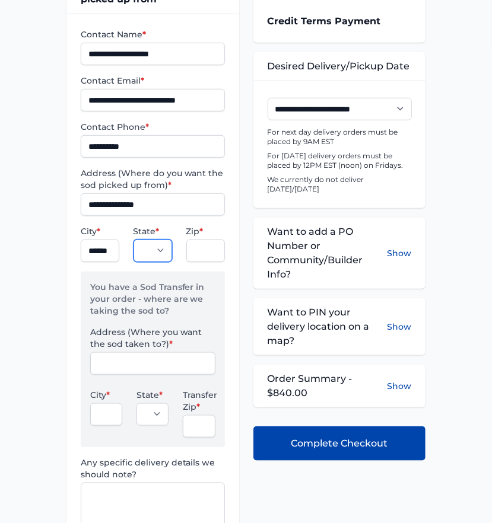 The height and width of the screenshot is (523, 492). What do you see at coordinates (327, 327) in the screenshot?
I see `span: Want to PIN your delivery location on a map?` at bounding box center [327, 327].